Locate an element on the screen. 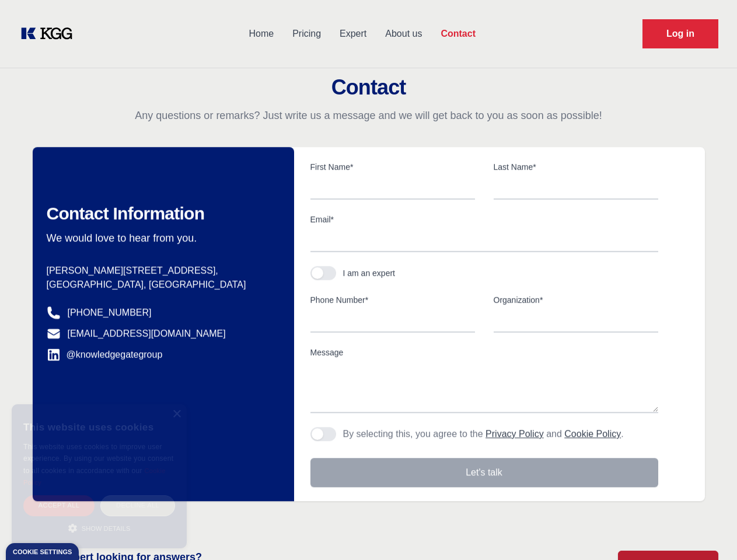 This screenshot has width=737, height=560. a: Privacy Policy is located at coordinates (514, 433).